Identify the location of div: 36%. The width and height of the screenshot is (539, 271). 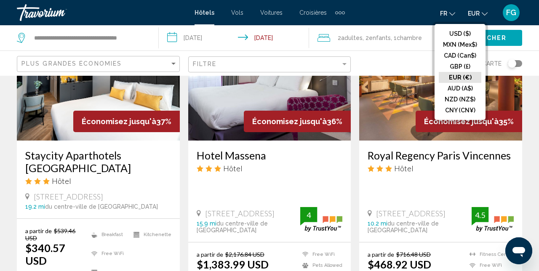
(297, 121).